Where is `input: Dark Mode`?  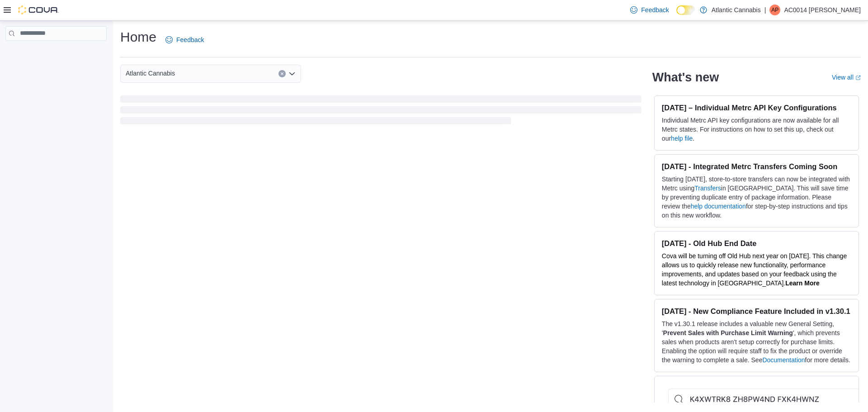
input: Dark Mode is located at coordinates (686, 10).